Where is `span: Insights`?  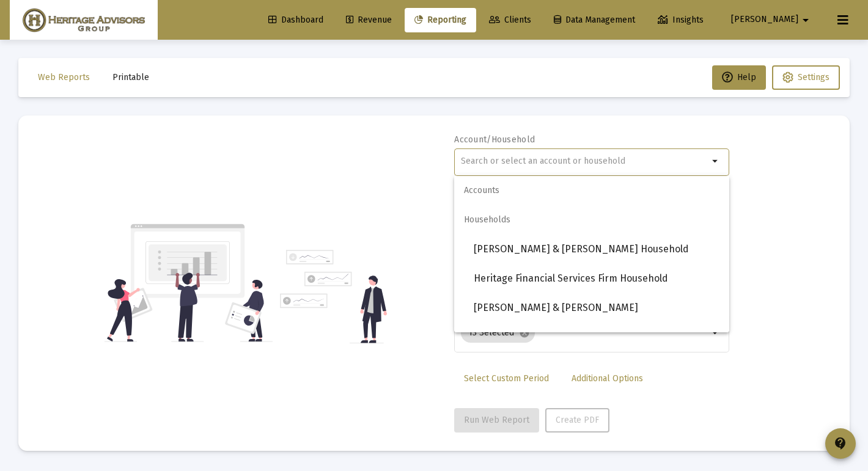
span: Insights is located at coordinates (681, 20).